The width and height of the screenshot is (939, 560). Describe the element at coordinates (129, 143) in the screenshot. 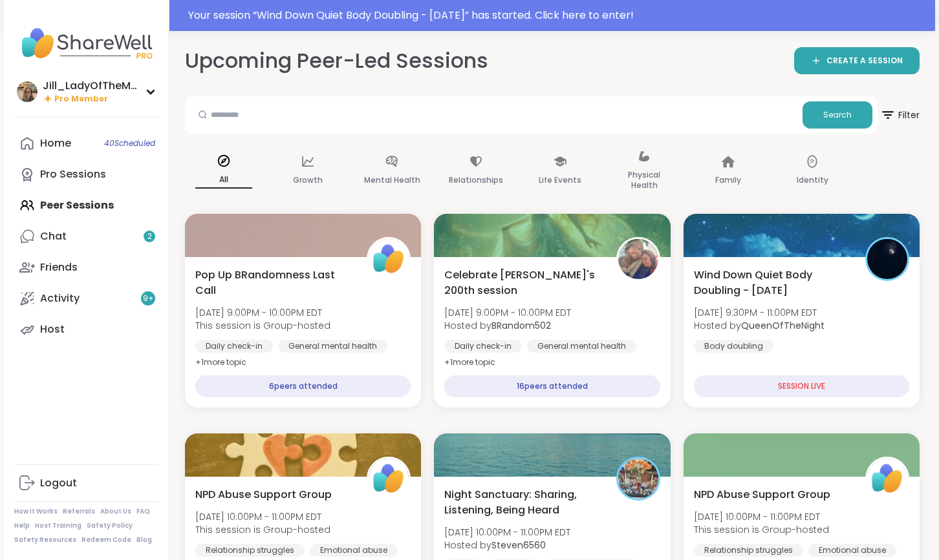

I see `span: 40 Scheduled` at that location.